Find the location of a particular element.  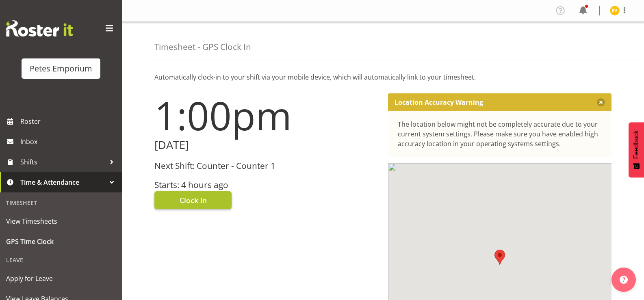

a: View Timesheets is located at coordinates (61, 221).